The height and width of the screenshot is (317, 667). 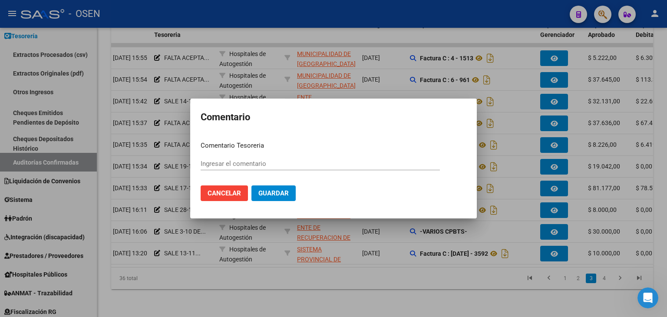 I want to click on button: Guardar, so click(x=273, y=193).